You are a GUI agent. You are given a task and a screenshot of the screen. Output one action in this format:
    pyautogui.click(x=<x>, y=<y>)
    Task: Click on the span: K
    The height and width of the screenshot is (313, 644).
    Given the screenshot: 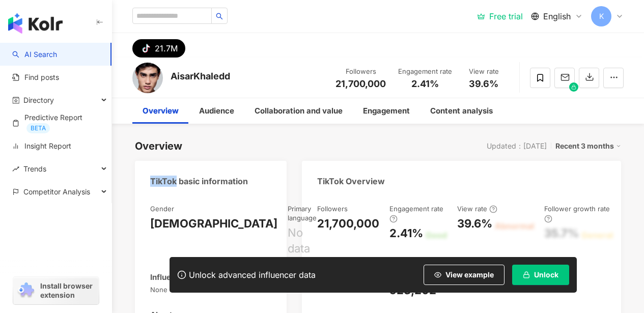 What is the action you would take?
    pyautogui.click(x=601, y=16)
    